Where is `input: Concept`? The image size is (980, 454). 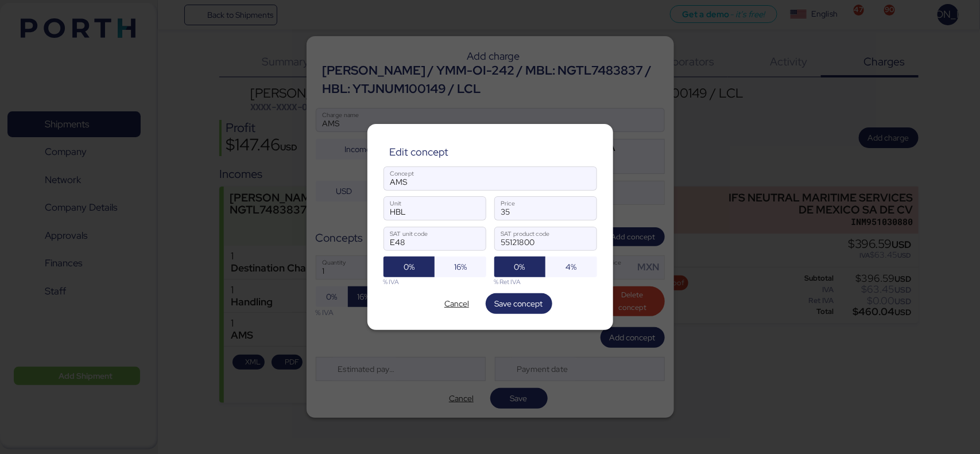
input: Concept is located at coordinates (490, 179).